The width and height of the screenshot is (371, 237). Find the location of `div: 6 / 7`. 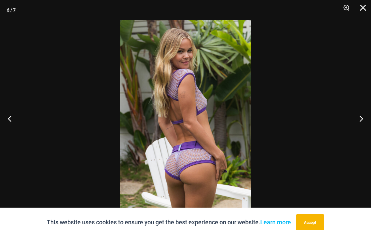

div: 6 / 7 is located at coordinates (11, 10).